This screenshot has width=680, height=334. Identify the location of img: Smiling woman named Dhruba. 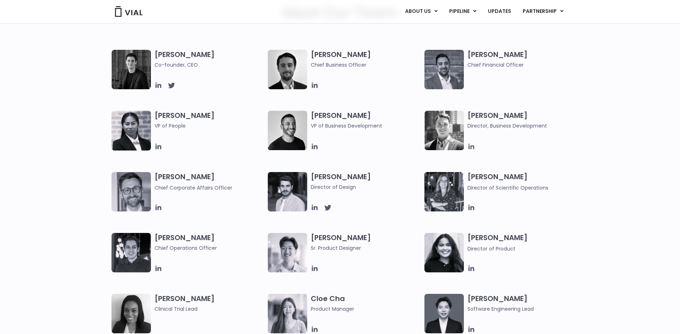
(444, 253).